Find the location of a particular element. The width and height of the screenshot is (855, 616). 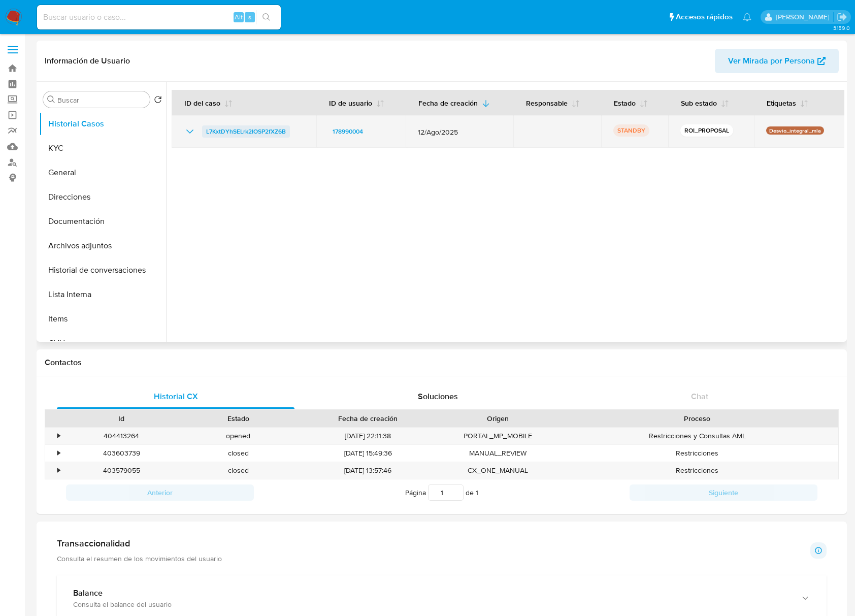

div: Proceso is located at coordinates (697, 418).